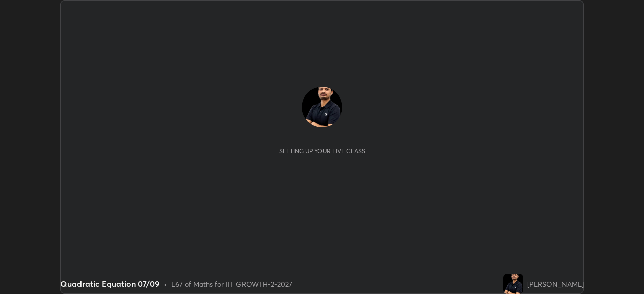 This screenshot has height=294, width=644. Describe the element at coordinates (322, 150) in the screenshot. I see `div: Setting up your live class` at that location.